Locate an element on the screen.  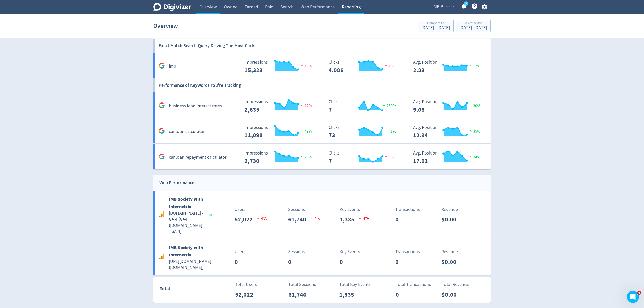
span: 34% is located at coordinates (474, 157).